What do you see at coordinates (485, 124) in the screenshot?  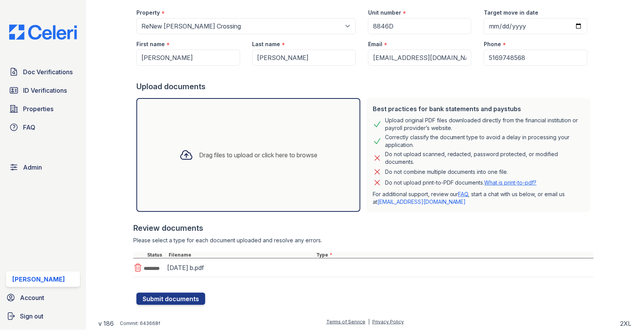 I see `div: Upload original PDF files downloaded directly from the financial institution or payroll provider’...` at bounding box center [485, 124].